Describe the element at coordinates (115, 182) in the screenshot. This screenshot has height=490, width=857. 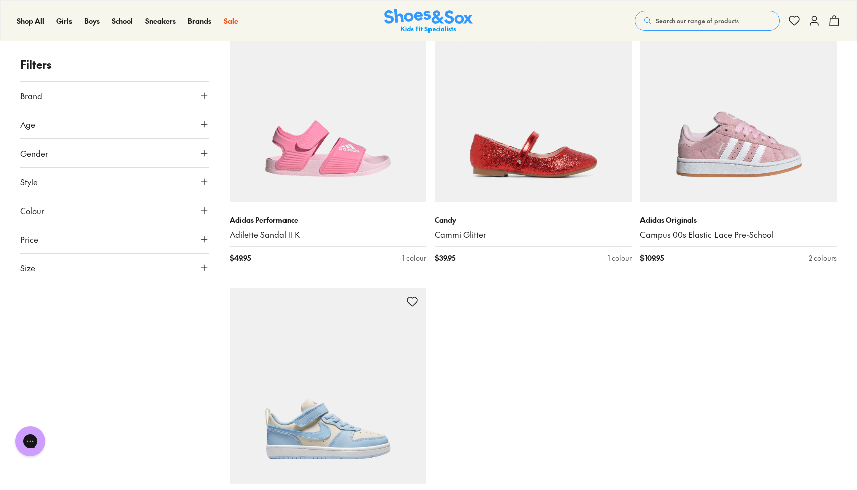
I see `button: Style` at that location.